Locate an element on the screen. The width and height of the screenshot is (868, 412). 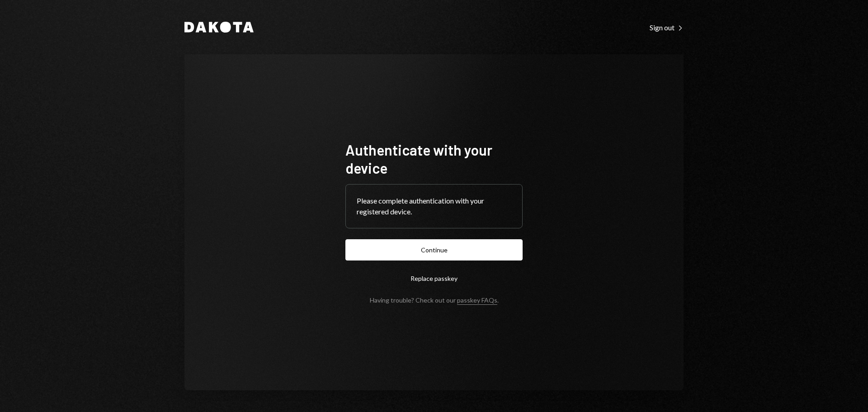
h1: Authenticate with your device is located at coordinates (434, 159).